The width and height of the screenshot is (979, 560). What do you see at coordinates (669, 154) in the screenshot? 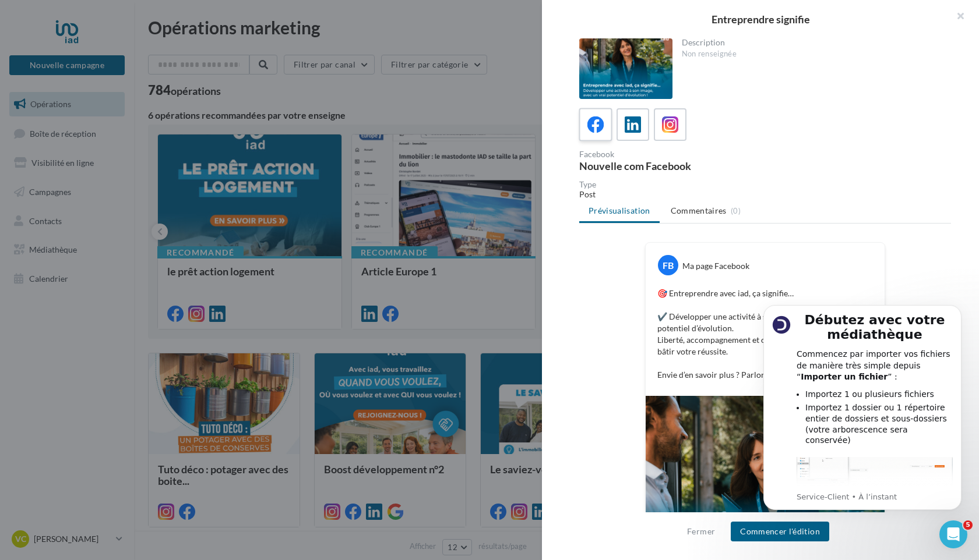
I see `div: Facebook` at bounding box center [669, 154].